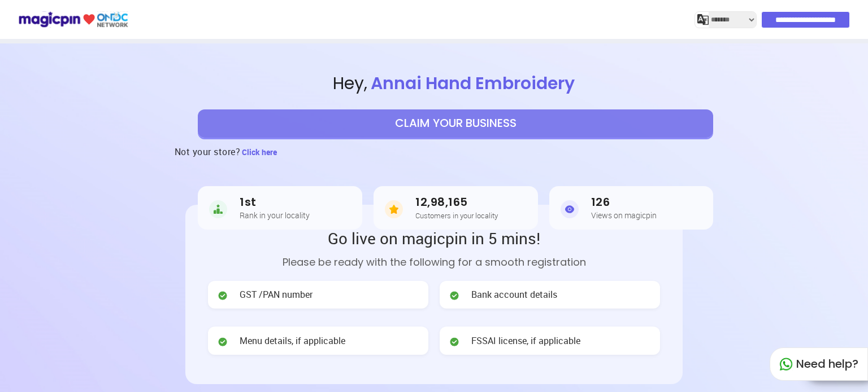 The image size is (868, 392). I want to click on h2: Go live on magicpin in 5 mins!, so click(434, 238).